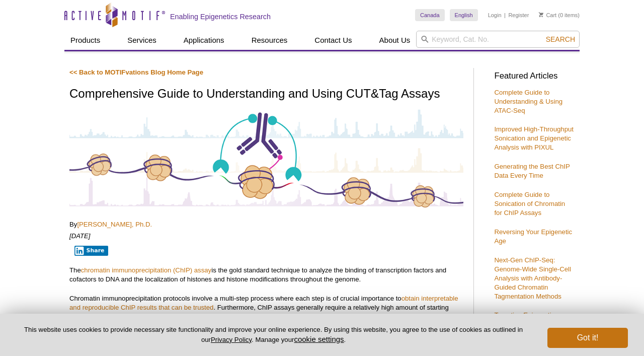  What do you see at coordinates (561, 39) in the screenshot?
I see `button: Search` at bounding box center [561, 39].